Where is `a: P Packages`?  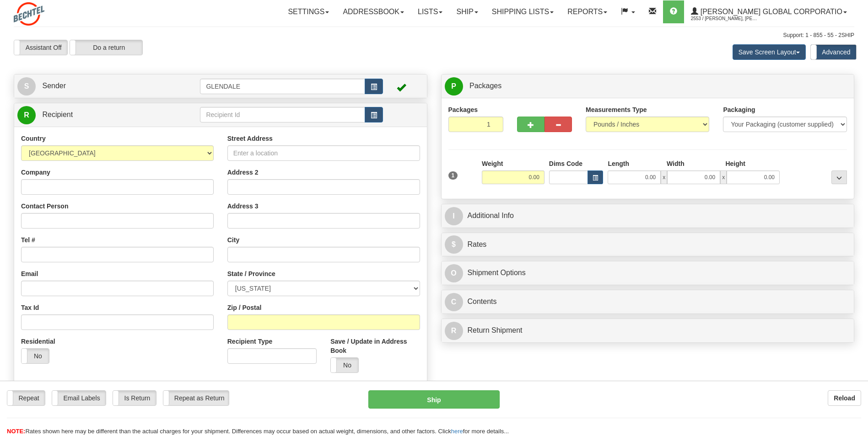
a: P Packages is located at coordinates (648, 86).